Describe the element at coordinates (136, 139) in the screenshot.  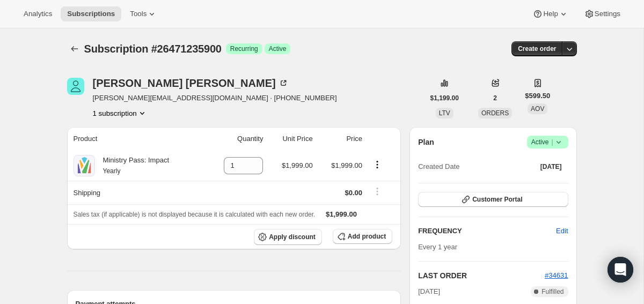
I see `th: Product` at that location.